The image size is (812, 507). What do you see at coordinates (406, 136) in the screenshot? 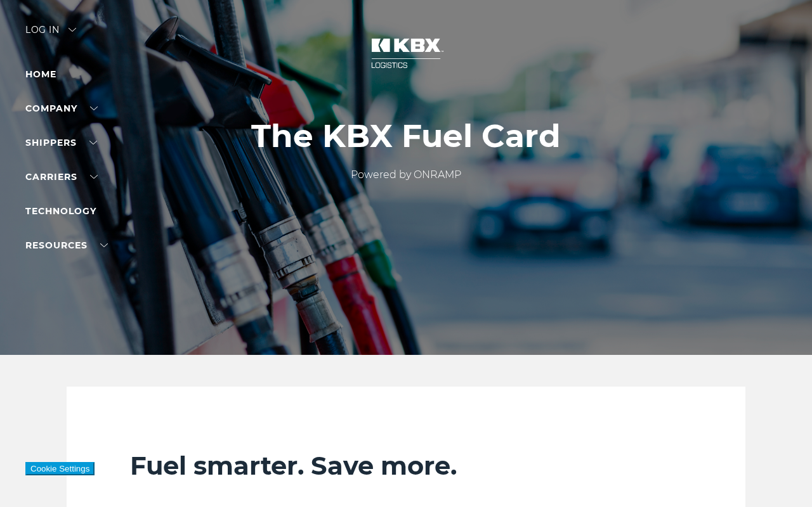
I see `h1: The KBX Fuel Card` at bounding box center [406, 136].